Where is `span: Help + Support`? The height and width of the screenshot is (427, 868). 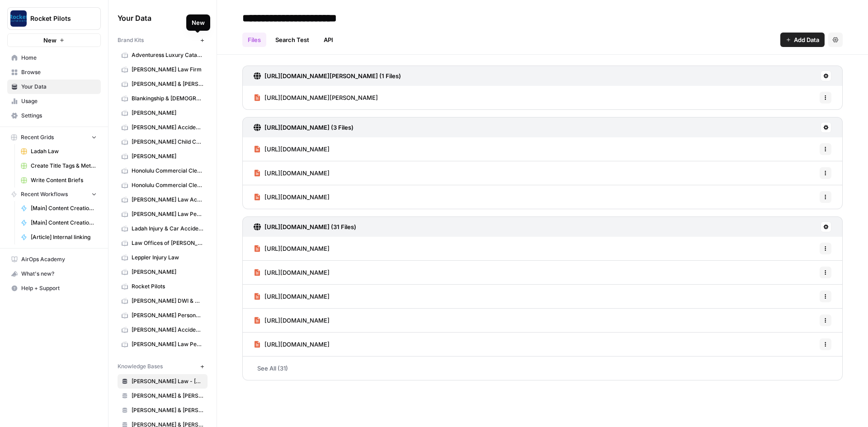
span: Help + Support is located at coordinates (59, 288).